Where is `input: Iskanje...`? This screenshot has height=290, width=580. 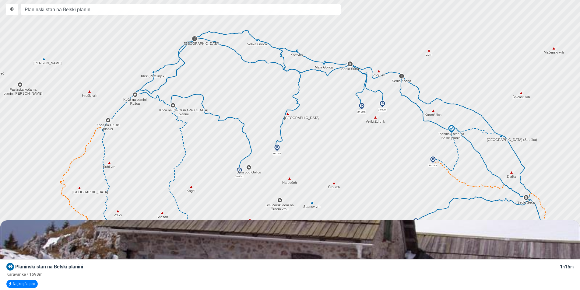 input: Iskanje... is located at coordinates (181, 9).